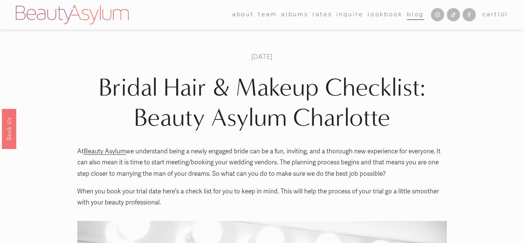 The height and width of the screenshot is (243, 524). I want to click on span: team, so click(267, 15).